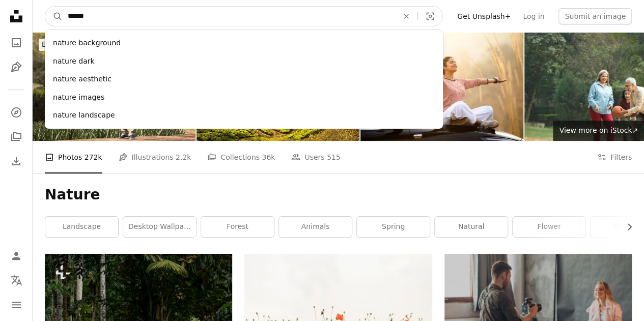 The width and height of the screenshot is (644, 321). Describe the element at coordinates (16, 17) in the screenshot. I see `a: Home — Unsplash` at that location.